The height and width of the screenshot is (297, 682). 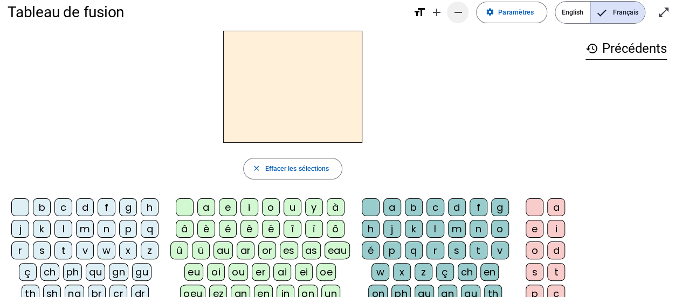 I want to click on mat-icon: settings, so click(x=490, y=12).